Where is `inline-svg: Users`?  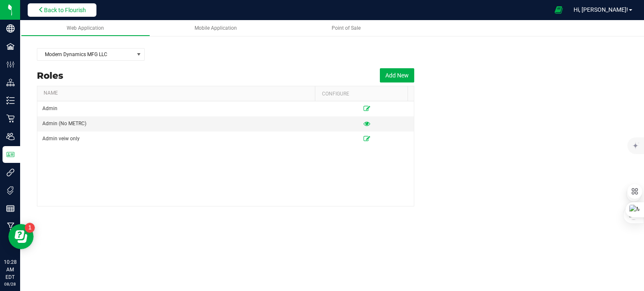
inline-svg: Users is located at coordinates (11, 136).